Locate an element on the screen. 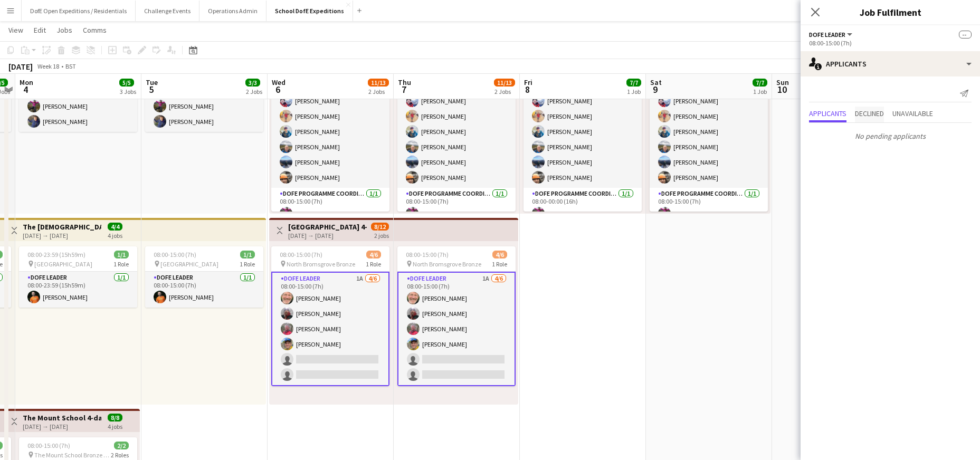 The height and width of the screenshot is (460, 980). a: Edit is located at coordinates (39, 31).